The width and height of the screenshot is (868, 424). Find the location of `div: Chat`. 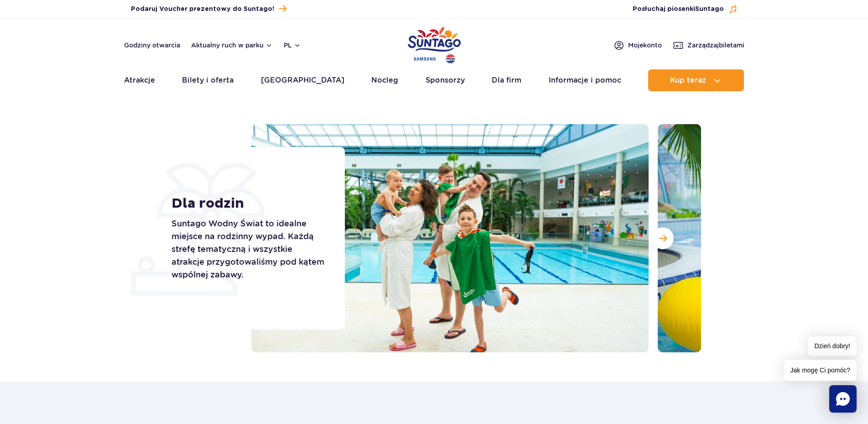

div: Chat is located at coordinates (843, 399).